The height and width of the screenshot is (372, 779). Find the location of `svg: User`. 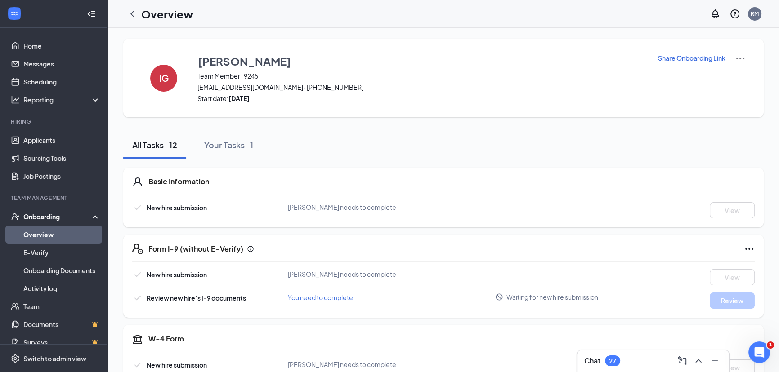

svg: User is located at coordinates (138, 182).